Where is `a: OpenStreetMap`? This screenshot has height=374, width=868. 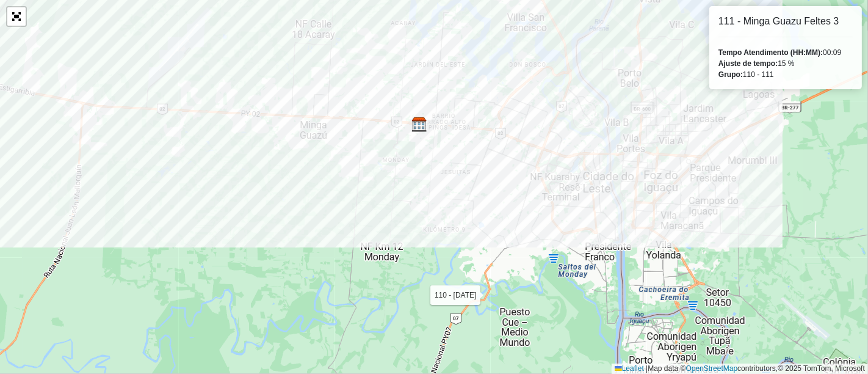
a: OpenStreetMap is located at coordinates (712, 368).